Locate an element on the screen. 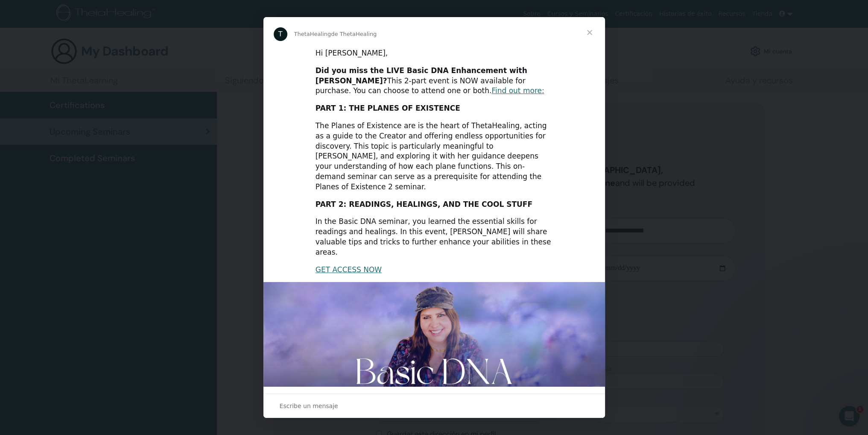  span: Escribe un mensaje is located at coordinates (309, 405).